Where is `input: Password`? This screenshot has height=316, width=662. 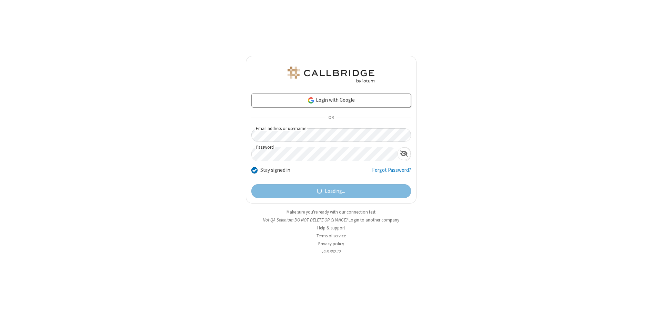
input: Password is located at coordinates (325, 154).